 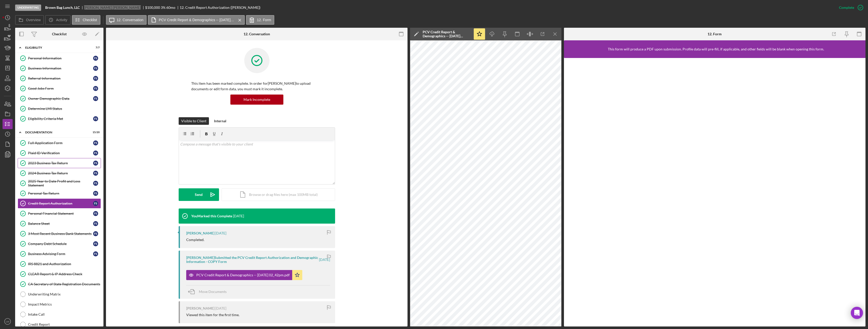 I want to click on div: This form will produce a PDF upon submission. Profile data will pre-fill, if applicable, and othe..., so click(x=716, y=49).